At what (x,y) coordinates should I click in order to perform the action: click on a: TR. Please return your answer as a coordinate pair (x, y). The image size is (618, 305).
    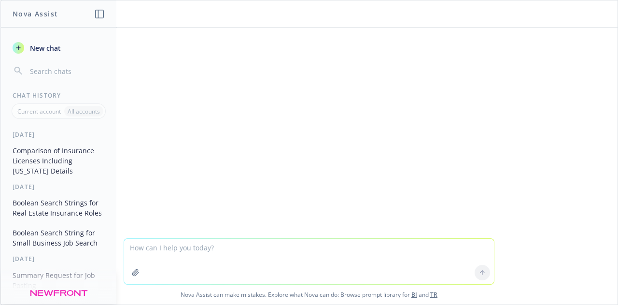
    Looking at the image, I should click on (434, 294).